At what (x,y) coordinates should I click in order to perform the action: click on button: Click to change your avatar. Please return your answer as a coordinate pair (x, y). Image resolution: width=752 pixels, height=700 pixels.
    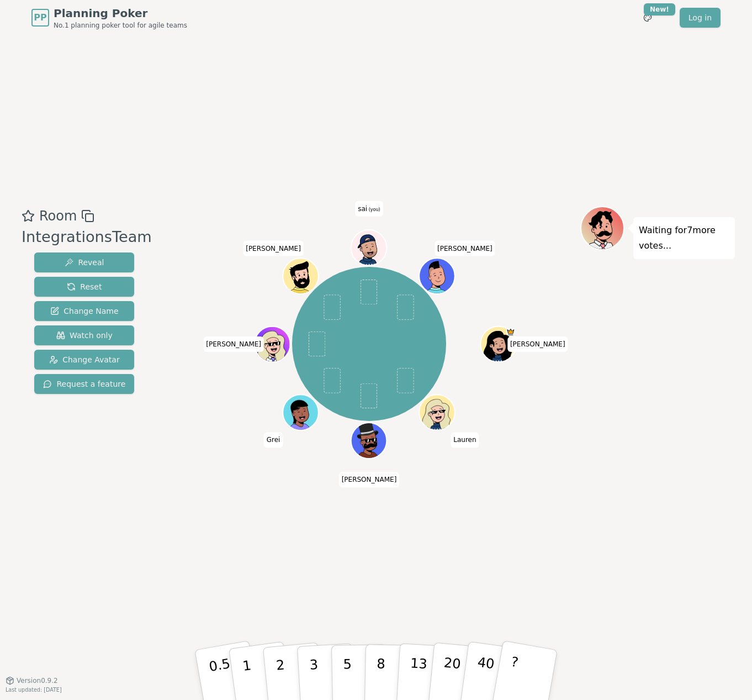
    Looking at the image, I should click on (369, 248).